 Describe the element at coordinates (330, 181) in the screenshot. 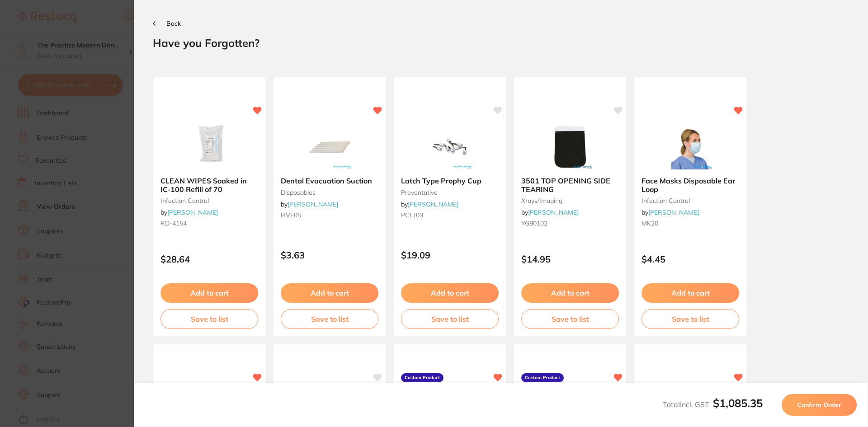

I see `b: Dental Evacuation Suction` at that location.